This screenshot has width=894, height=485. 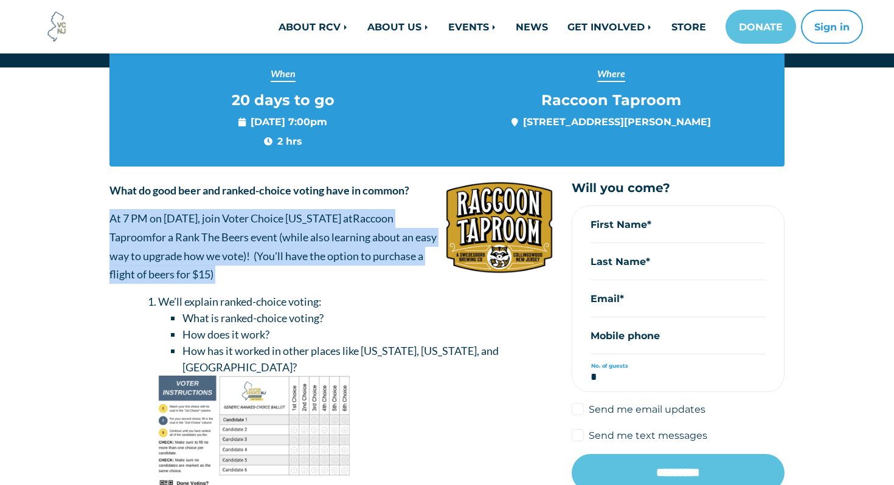 What do you see at coordinates (368, 318) in the screenshot?
I see `li: What is ranked-choice voting?` at bounding box center [368, 318].